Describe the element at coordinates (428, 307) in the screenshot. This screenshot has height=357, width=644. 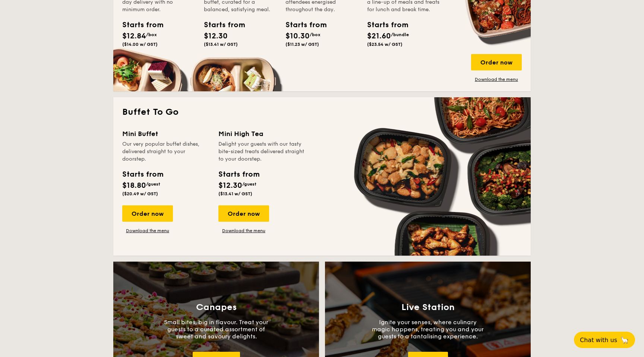
I see `h3: Live Station` at that location.